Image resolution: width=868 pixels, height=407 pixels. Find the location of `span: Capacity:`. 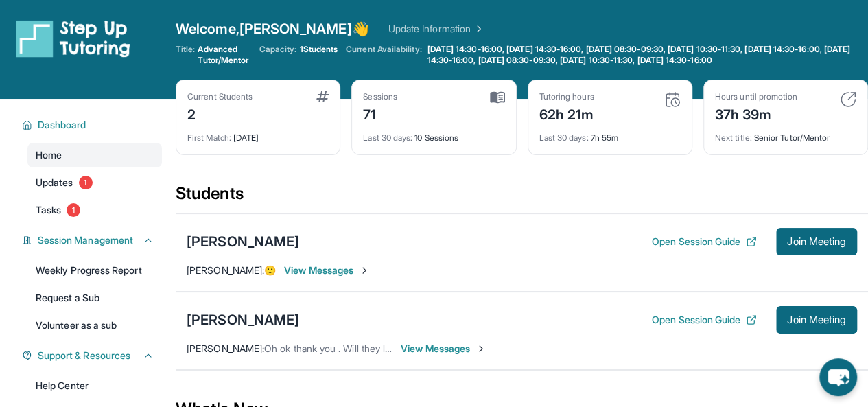

span: Capacity: is located at coordinates (278, 49).